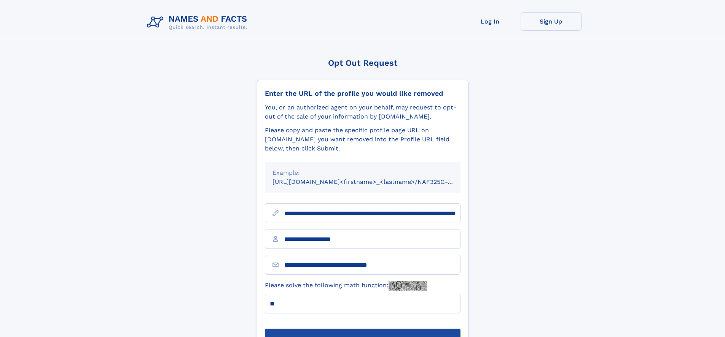  Describe the element at coordinates (551, 21) in the screenshot. I see `a: Sign Up` at that location.